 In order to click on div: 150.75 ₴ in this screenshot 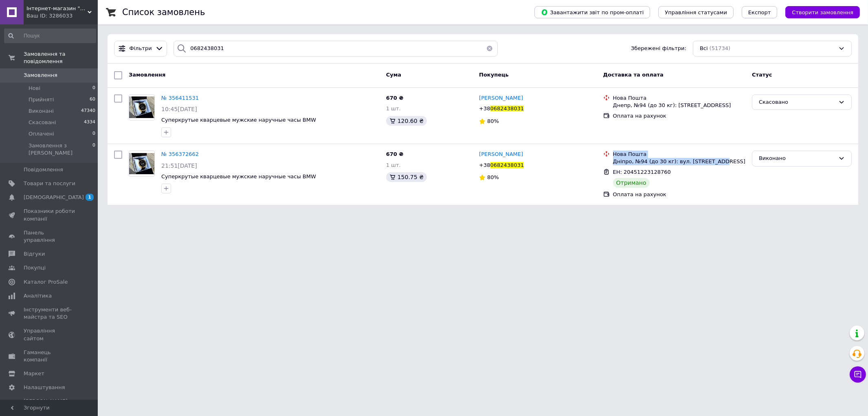, I will do `click(406, 177)`.